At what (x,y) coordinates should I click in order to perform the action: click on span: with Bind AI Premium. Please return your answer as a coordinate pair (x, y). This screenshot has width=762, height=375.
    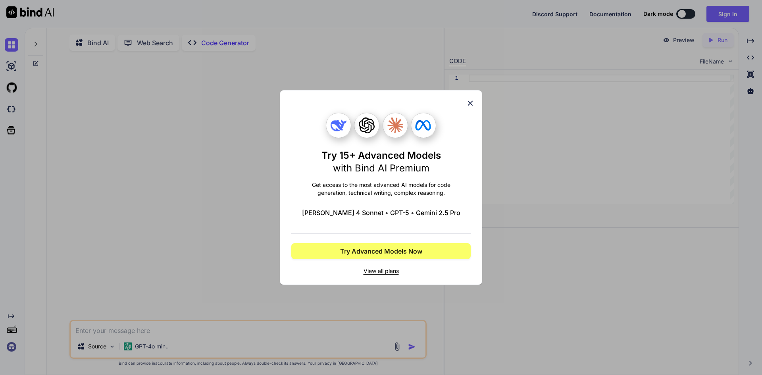
    Looking at the image, I should click on (381, 168).